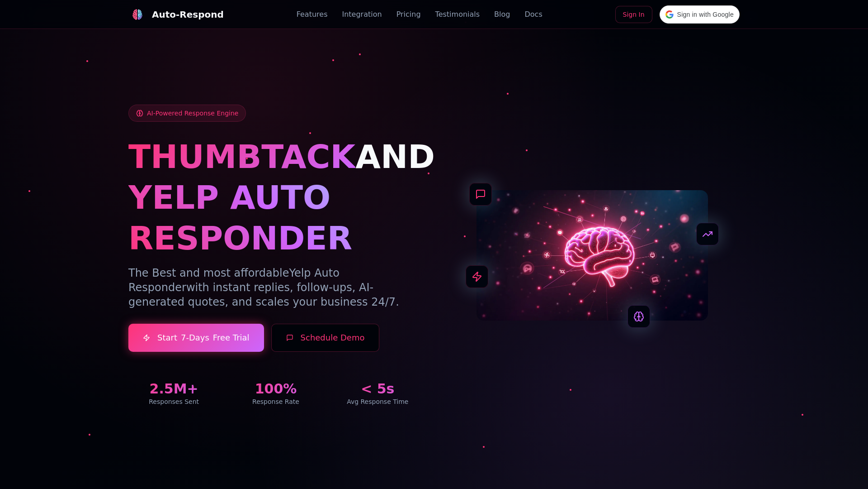  I want to click on div: 100%, so click(275, 389).